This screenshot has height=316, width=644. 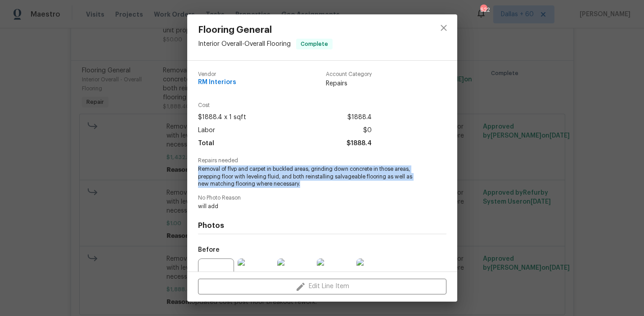 I want to click on span: Removal of flvp and carpet in buckled areas, grinding down concrete in those areas, prepping floo..., so click(x=310, y=177).